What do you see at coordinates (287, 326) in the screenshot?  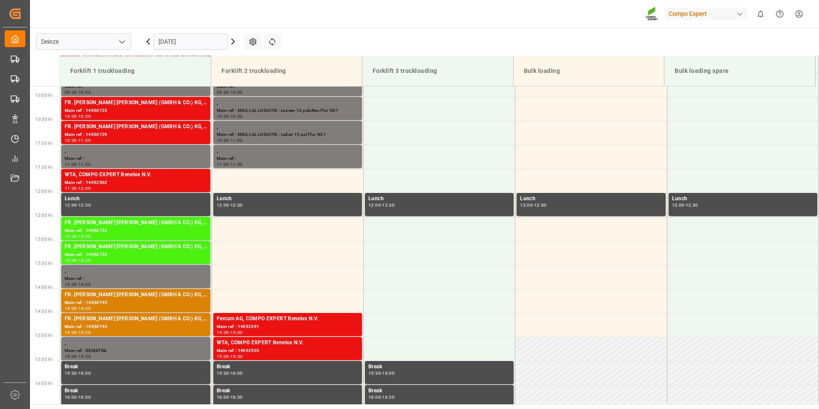 I see `div: Main ref : 14052391` at bounding box center [287, 326].